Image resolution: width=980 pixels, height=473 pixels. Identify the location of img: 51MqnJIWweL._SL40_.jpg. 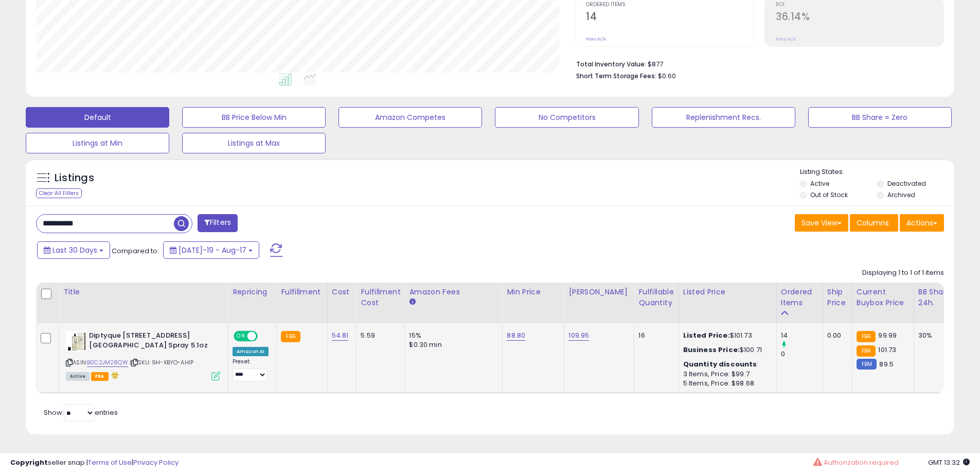
(76, 341).